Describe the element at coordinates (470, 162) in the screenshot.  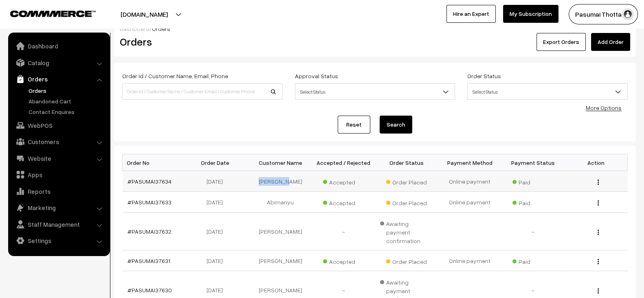
I see `th: Payment Method` at that location.